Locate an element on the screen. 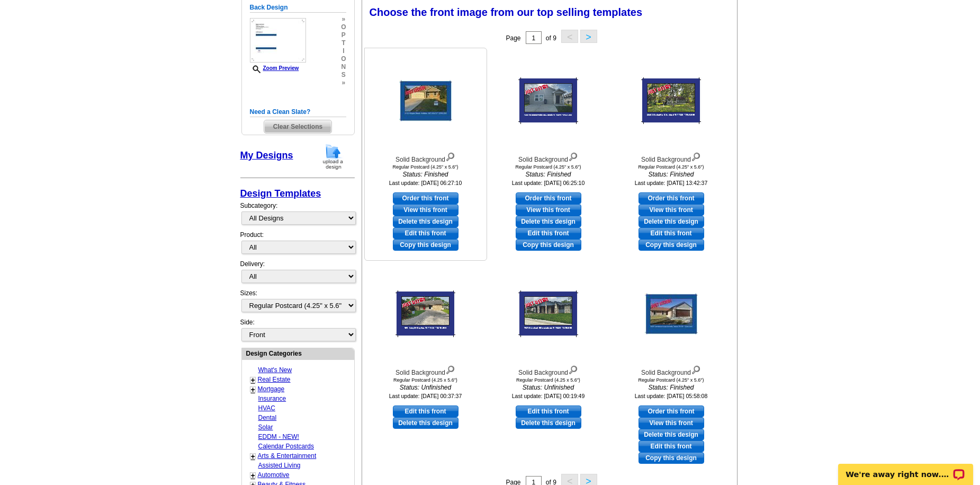 This screenshot has height=485, width=980. a: Zoom Preview is located at coordinates (275, 68).